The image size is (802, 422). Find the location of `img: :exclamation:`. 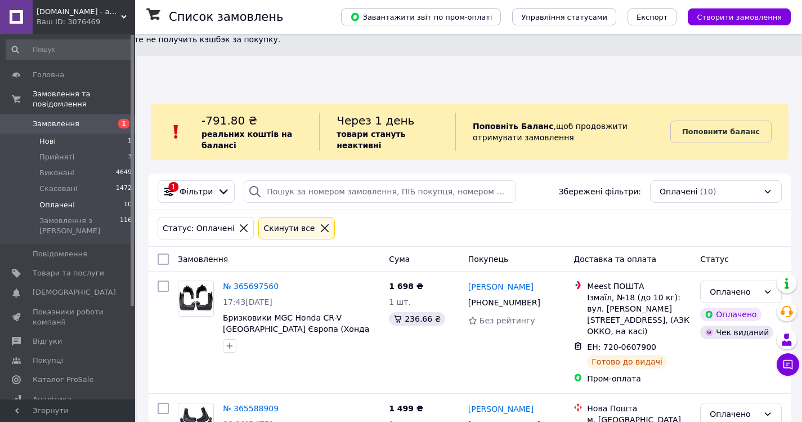

img: :exclamation: is located at coordinates (176, 132).